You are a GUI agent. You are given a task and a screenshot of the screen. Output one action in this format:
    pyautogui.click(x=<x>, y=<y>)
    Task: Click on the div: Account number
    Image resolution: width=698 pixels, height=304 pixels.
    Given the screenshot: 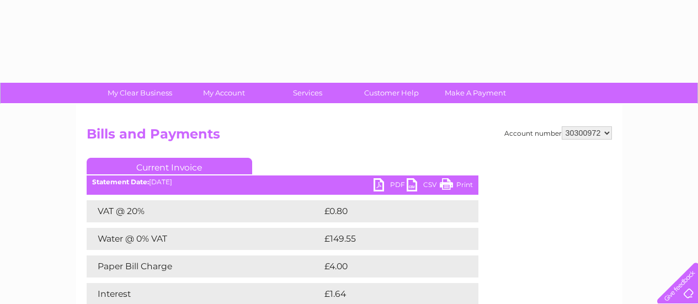 What is the action you would take?
    pyautogui.click(x=557, y=133)
    